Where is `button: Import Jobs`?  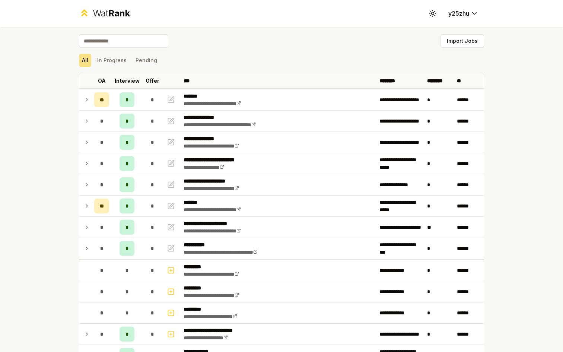 button: Import Jobs is located at coordinates (462, 41).